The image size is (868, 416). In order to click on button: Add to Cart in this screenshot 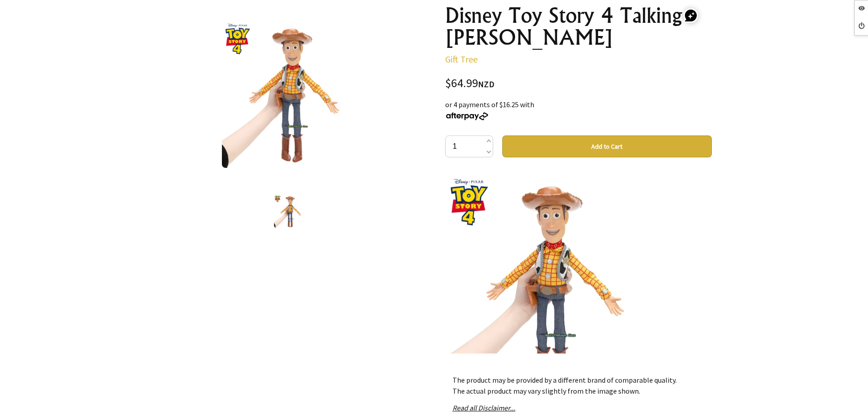, I will do `click(607, 147)`.